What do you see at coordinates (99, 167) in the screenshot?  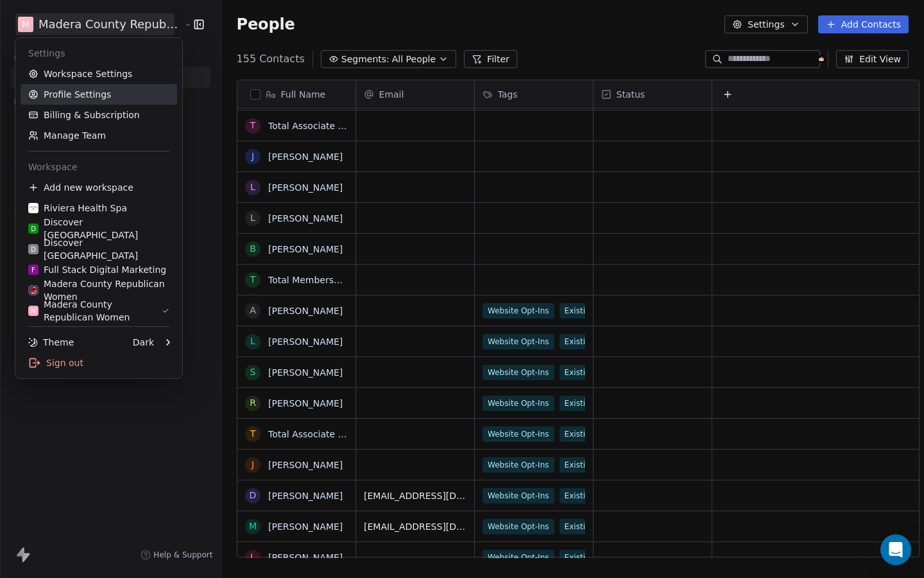 I see `div: Workspace` at bounding box center [99, 167].